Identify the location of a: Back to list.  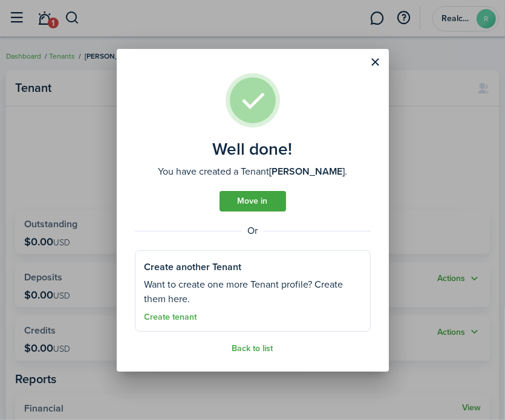
(253, 349).